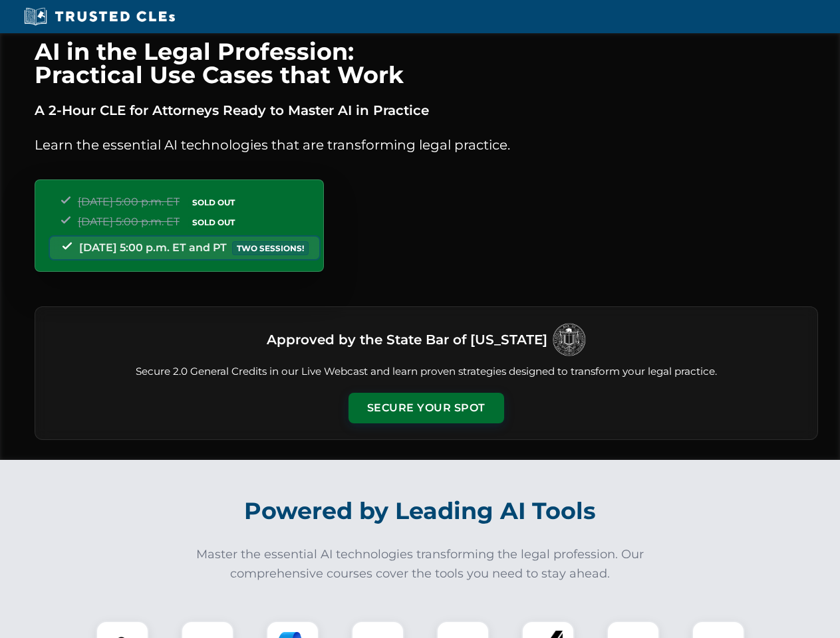  I want to click on h1: AI in the Legal Profession: Practical Use Cases that Work, so click(426, 63).